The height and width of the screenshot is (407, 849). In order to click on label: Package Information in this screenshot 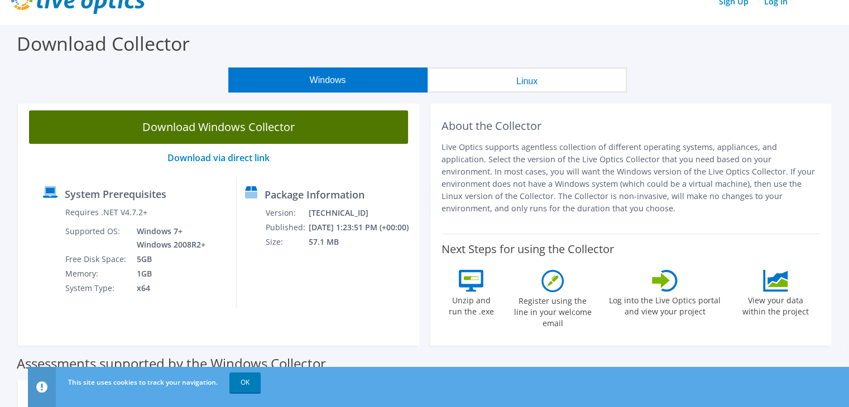, I will do `click(314, 195)`.